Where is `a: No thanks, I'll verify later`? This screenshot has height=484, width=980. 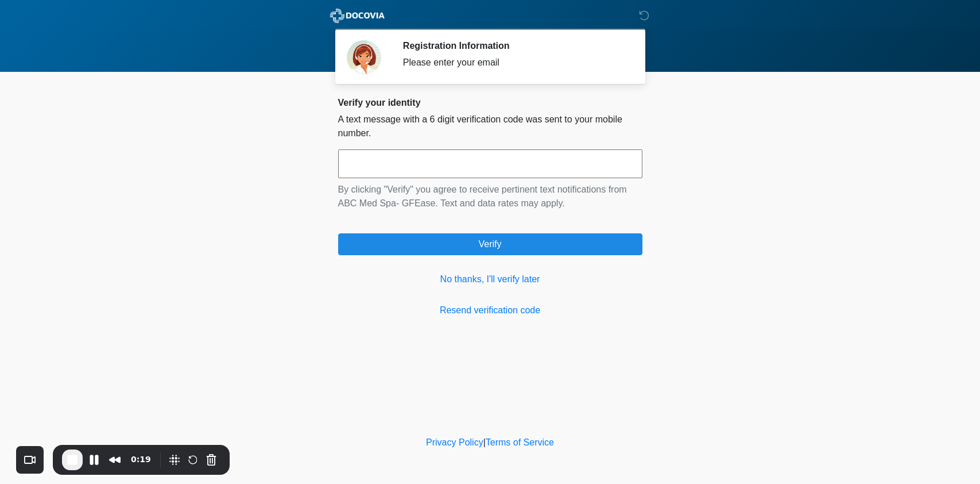 a: No thanks, I'll verify later is located at coordinates (490, 279).